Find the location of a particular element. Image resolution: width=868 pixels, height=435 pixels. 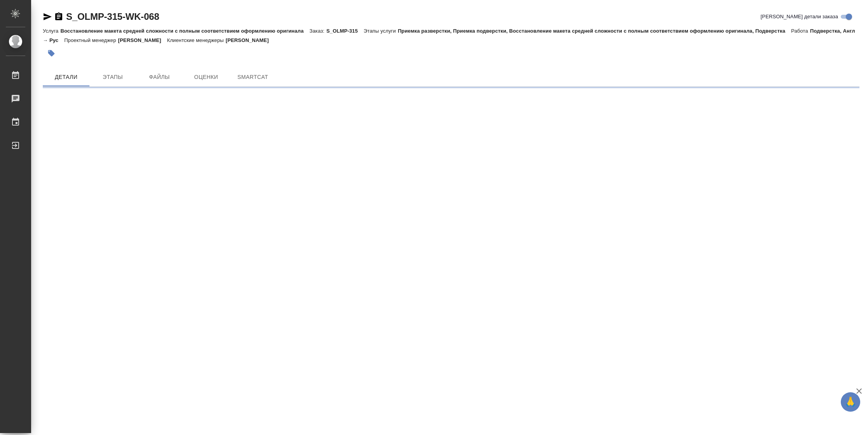

p: Приемка разверстки, Приемка подверстки, Восстановление макета средней сложности с полным соответс... is located at coordinates (594, 31).